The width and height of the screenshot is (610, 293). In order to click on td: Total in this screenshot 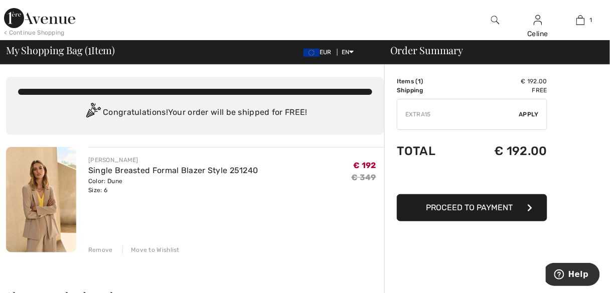, I will do `click(428, 151)`.